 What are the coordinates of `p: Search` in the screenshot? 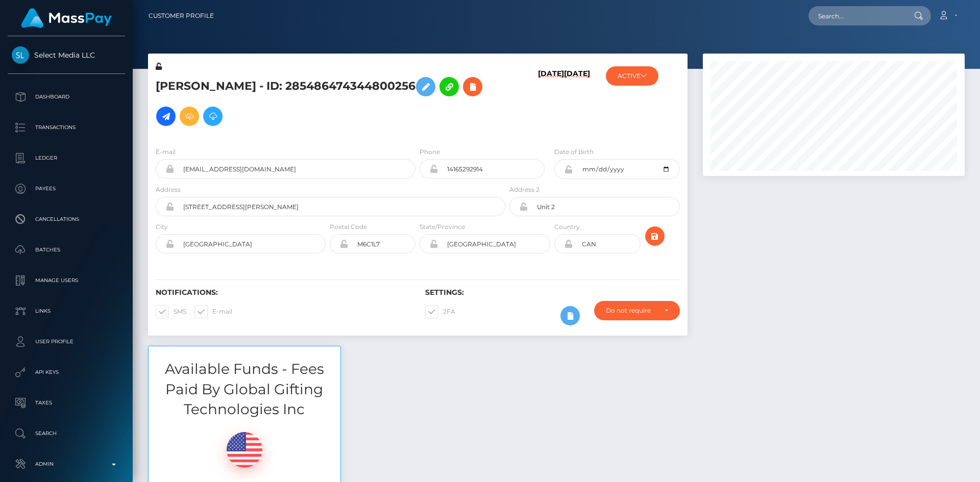 It's located at (66, 433).